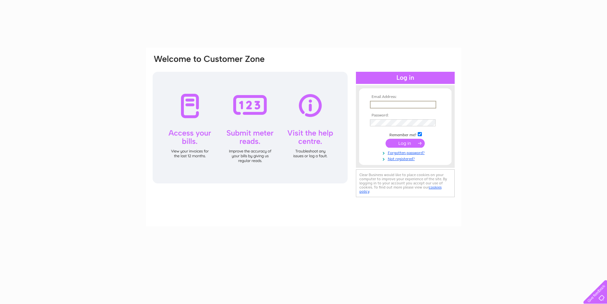  I want to click on input: Submit, so click(405, 143).